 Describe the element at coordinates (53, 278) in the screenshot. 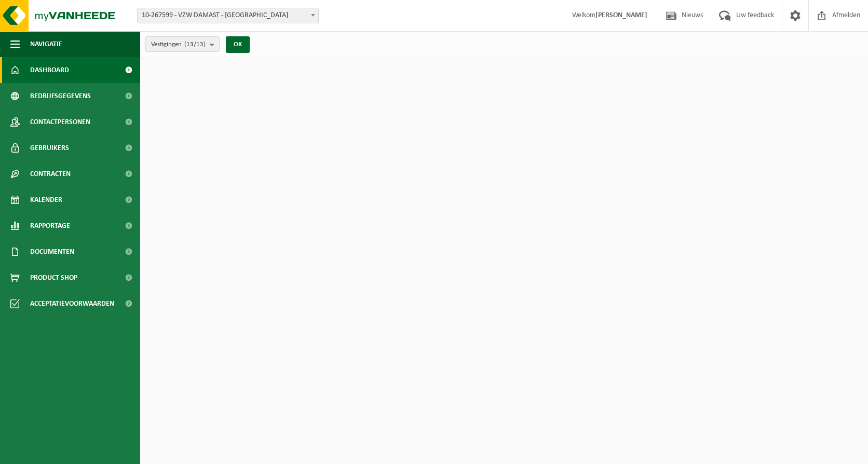

I see `span: Product Shop` at that location.